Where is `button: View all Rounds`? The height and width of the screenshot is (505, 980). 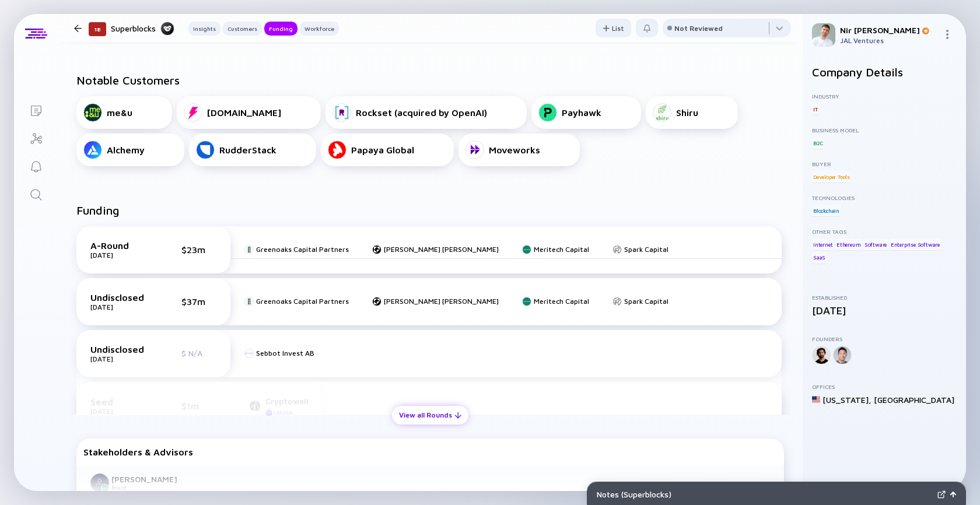 button: View all Rounds is located at coordinates (430, 415).